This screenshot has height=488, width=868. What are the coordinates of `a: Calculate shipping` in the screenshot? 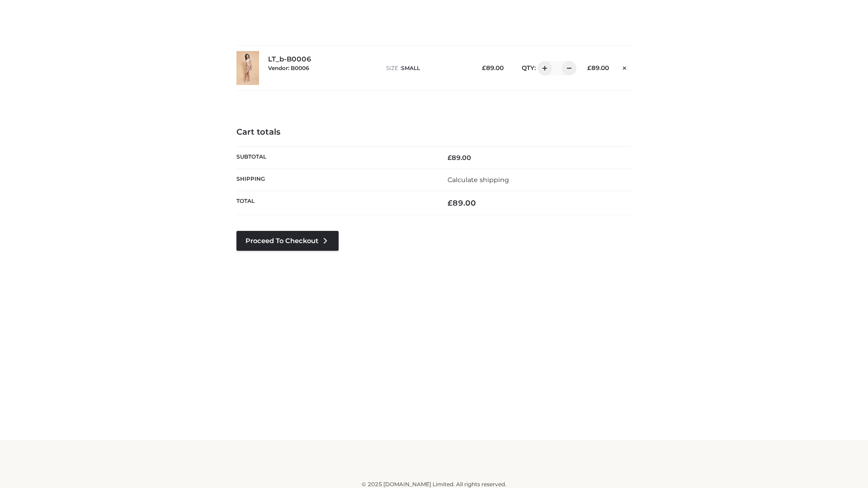 It's located at (479, 180).